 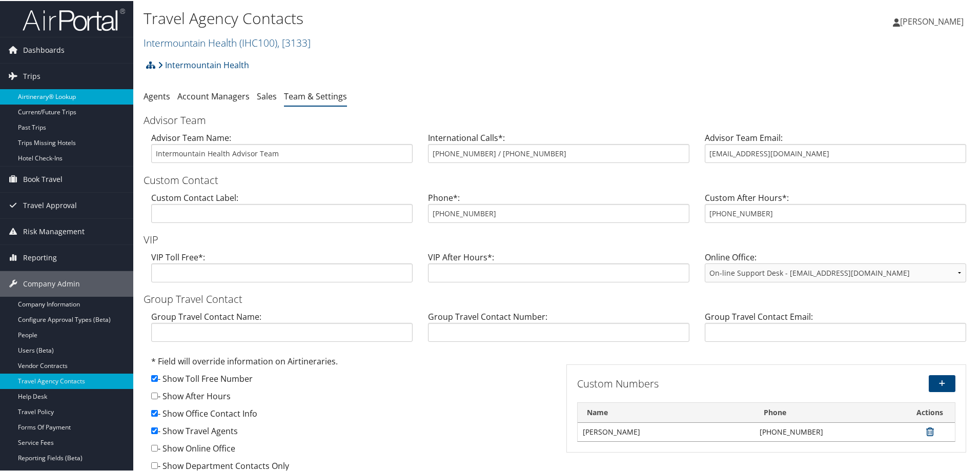 I want to click on th: Phone: activate to sort column ascending, so click(x=829, y=411).